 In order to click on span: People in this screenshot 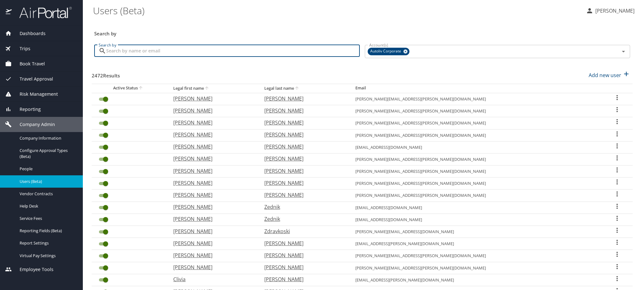, I will do `click(47, 169)`.